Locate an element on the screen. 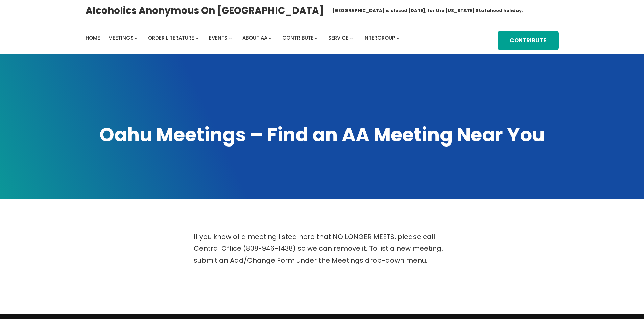  button: Service submenu is located at coordinates (351, 38).